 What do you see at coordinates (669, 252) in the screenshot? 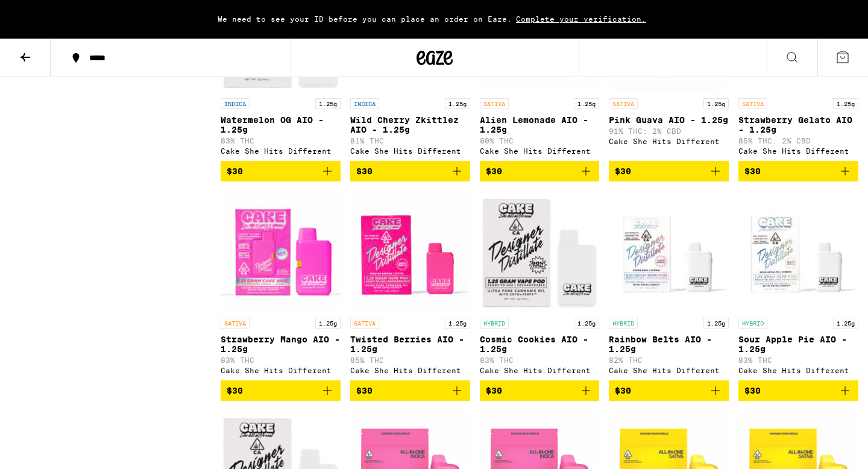
I see `img: Cake She Hits Different - Rainbow Belts AIO - 1.25g` at bounding box center [669, 252].